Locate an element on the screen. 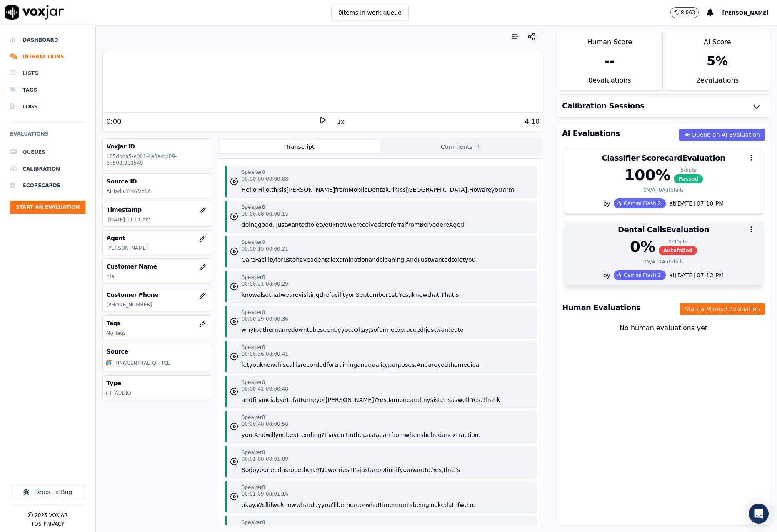  button: training is located at coordinates (346, 365).